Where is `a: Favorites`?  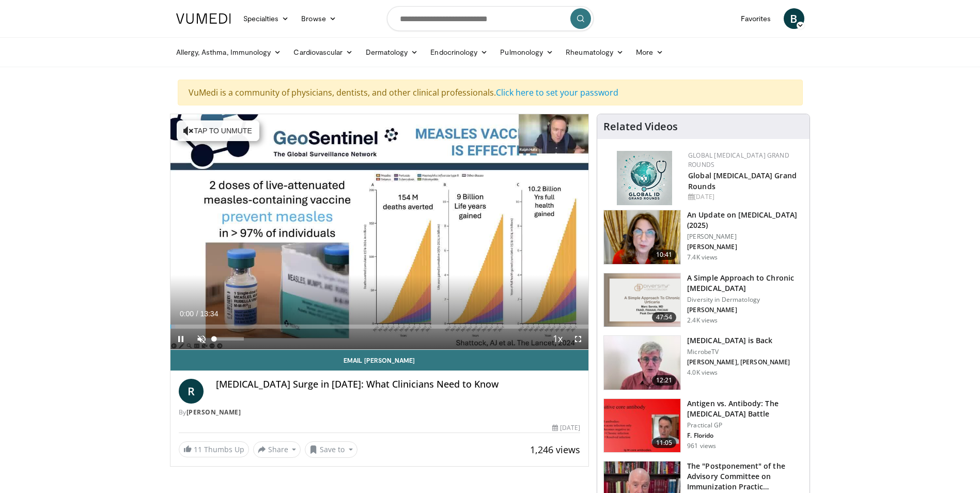 a: Favorites is located at coordinates (756, 18).